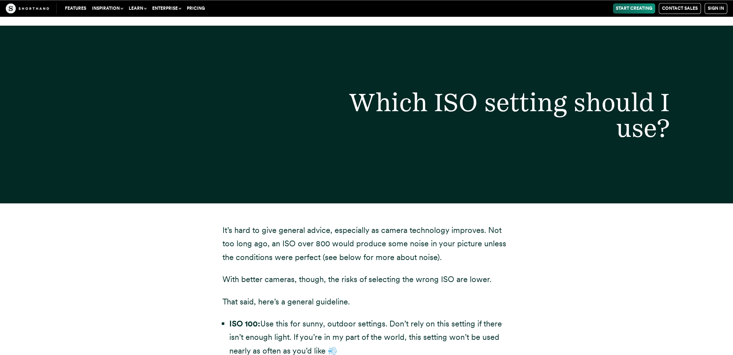 This screenshot has height=355, width=733. What do you see at coordinates (499, 114) in the screenshot?
I see `h2: Which ISO setting should I use?` at bounding box center [499, 114].